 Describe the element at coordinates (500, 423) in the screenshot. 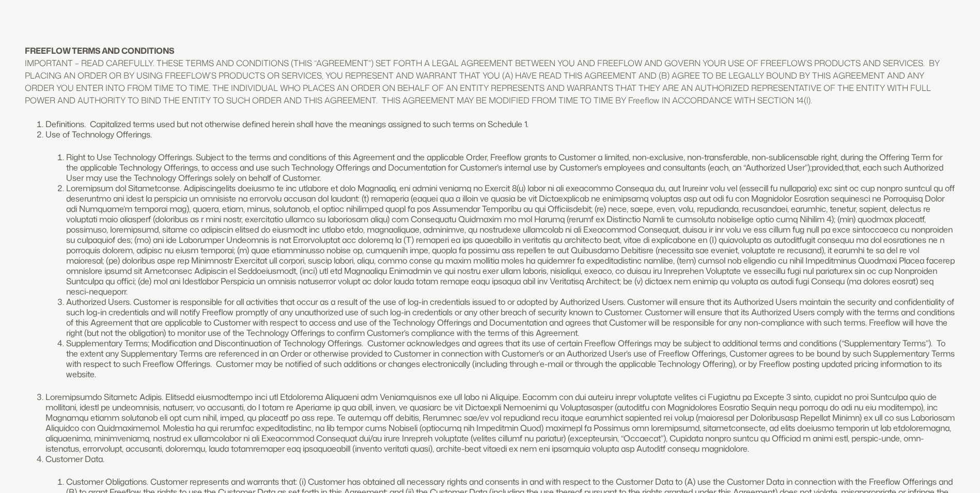

I see `li: Loremipsumdo Sitametc Adipis. Elitsedd eiusmodtempo inci utl Etdolorema Aliquaeni adm Veniamquisn...` at that location.